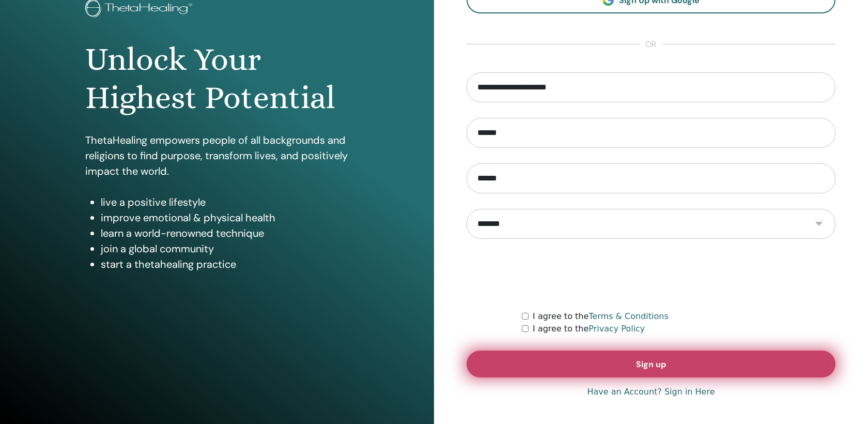 Image resolution: width=868 pixels, height=424 pixels. What do you see at coordinates (217, 78) in the screenshot?
I see `h1: Unlock Your Highest Potential` at bounding box center [217, 78].